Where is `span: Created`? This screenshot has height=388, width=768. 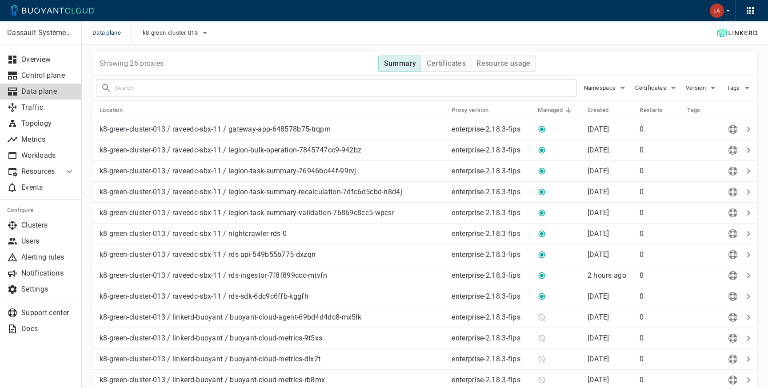 span: Created is located at coordinates (604, 110).